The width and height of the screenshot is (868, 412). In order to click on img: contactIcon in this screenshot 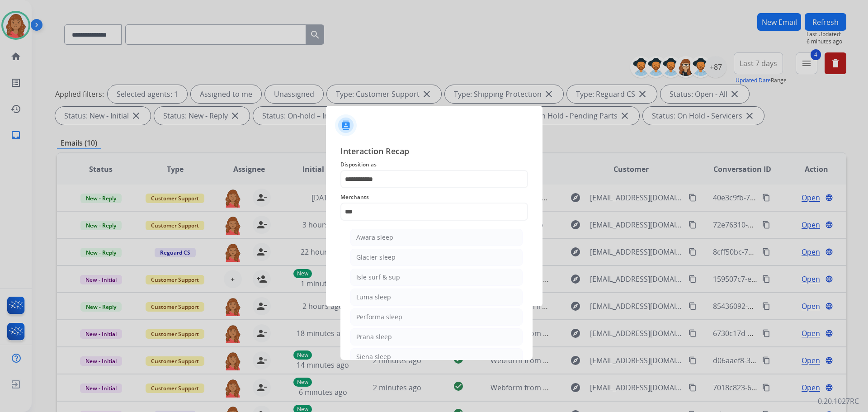, I will do `click(346, 125)`.